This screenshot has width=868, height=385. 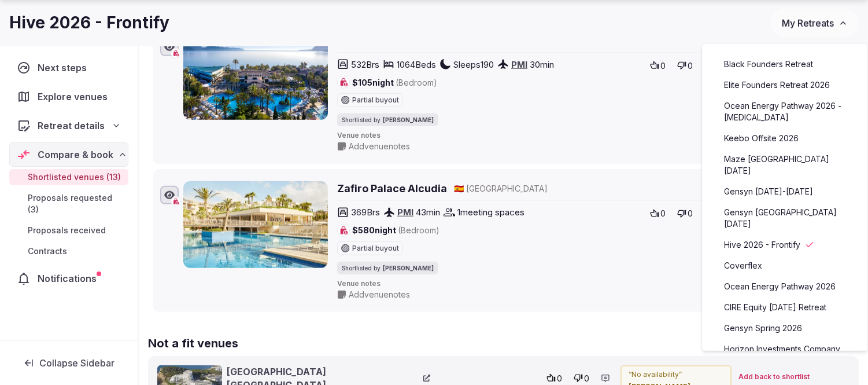 I want to click on span: 30 min, so click(x=542, y=65).